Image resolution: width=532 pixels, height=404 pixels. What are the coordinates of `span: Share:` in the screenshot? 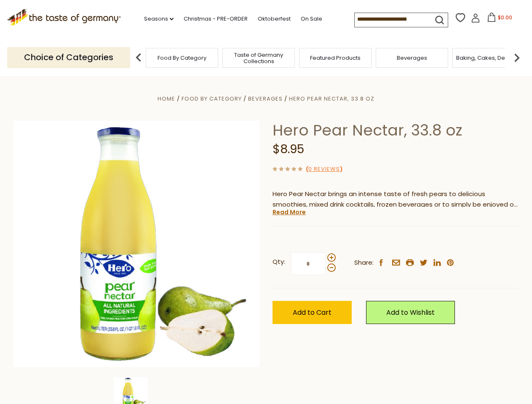 It's located at (364, 262).